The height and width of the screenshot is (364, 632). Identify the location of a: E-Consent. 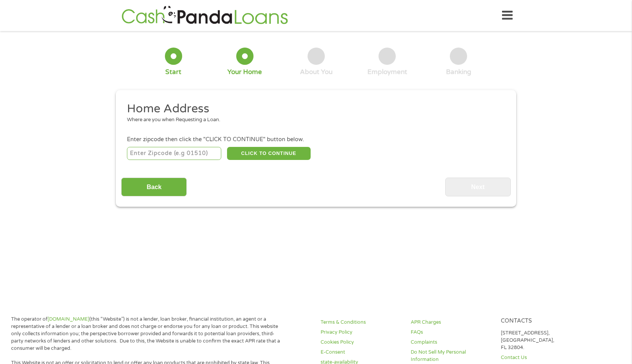
(361, 352).